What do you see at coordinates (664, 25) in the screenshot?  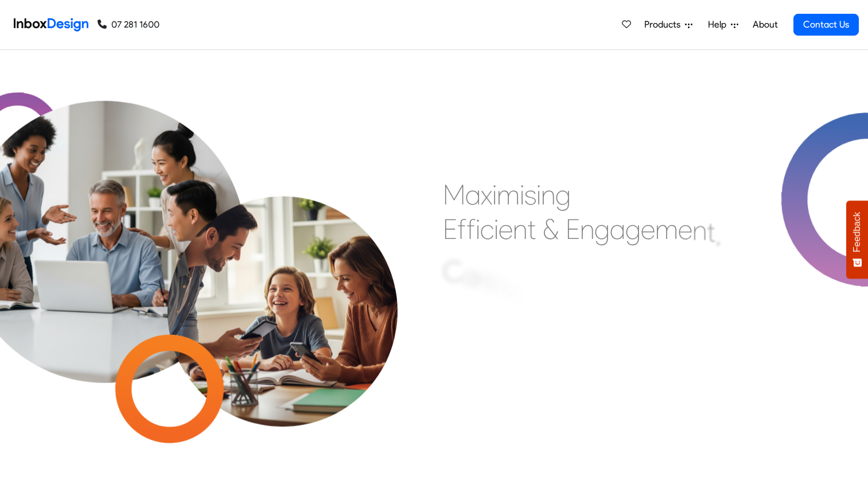 I see `span: Products` at bounding box center [664, 25].